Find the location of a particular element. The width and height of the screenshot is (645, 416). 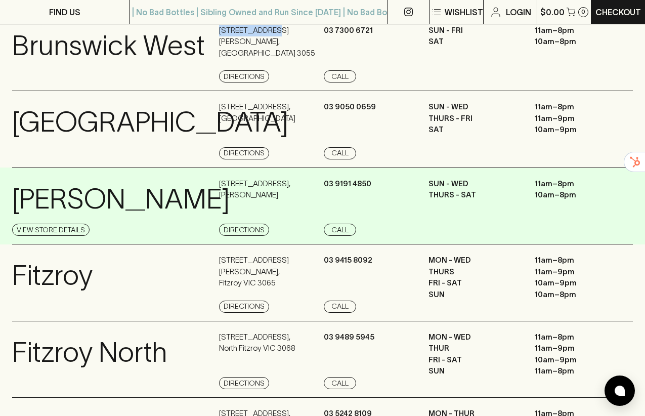

p: THURS is located at coordinates (474, 272).